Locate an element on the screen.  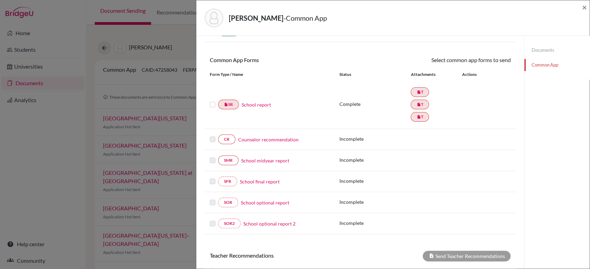
a: School midyear report is located at coordinates (265, 161).